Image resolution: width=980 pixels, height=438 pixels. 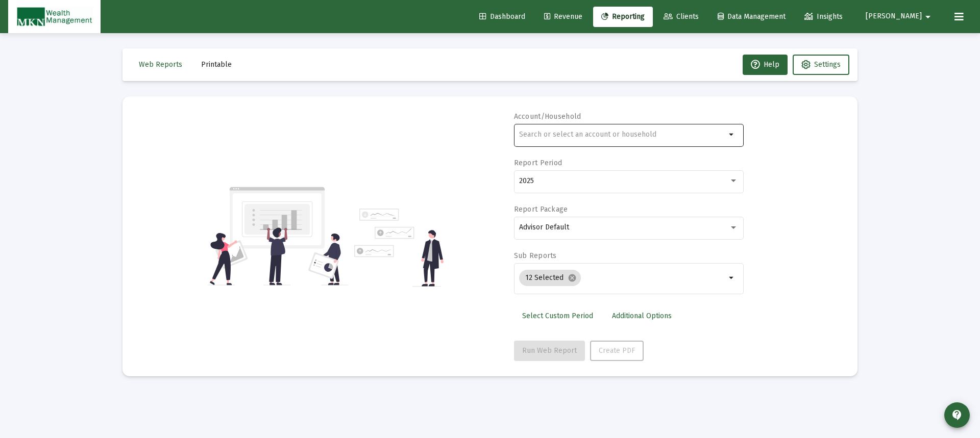 What do you see at coordinates (617, 350) in the screenshot?
I see `span: Create PDF` at bounding box center [617, 350].